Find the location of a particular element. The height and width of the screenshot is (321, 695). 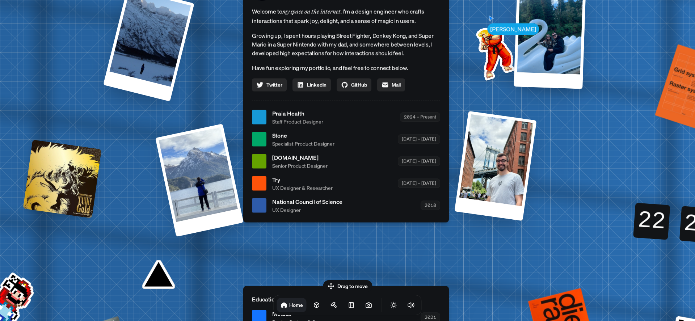

span: Welcome to I'm a design engineer who crafts interactions that spark joy, delight, and a sense of ... is located at coordinates (346, 16).